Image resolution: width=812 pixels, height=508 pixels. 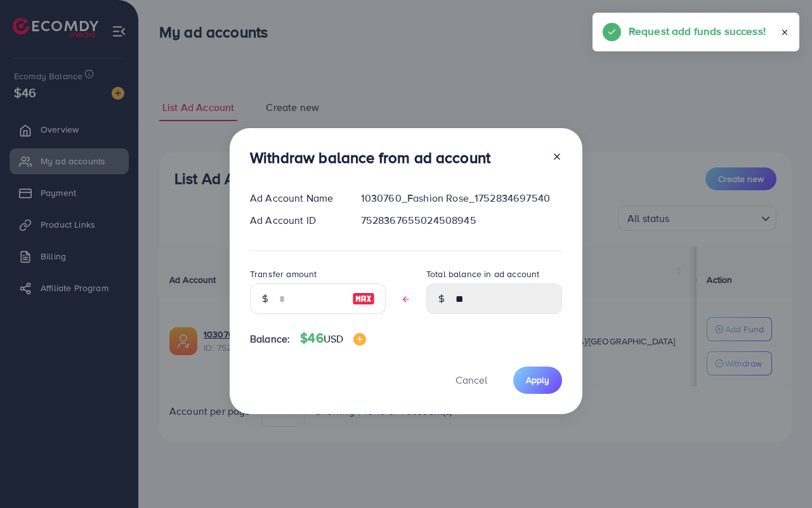 I want to click on span: USD, so click(x=333, y=339).